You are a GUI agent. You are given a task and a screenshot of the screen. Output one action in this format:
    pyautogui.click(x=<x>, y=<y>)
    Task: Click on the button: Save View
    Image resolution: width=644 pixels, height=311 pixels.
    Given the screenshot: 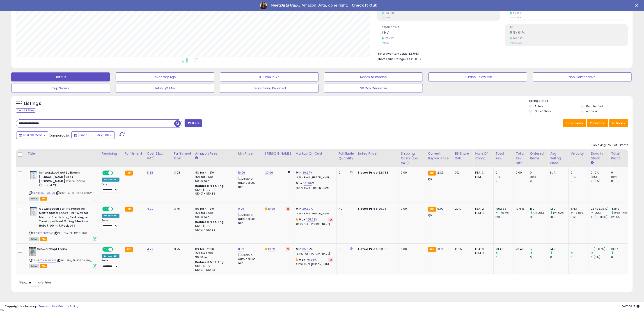 What is the action you would take?
    pyautogui.click(x=574, y=124)
    